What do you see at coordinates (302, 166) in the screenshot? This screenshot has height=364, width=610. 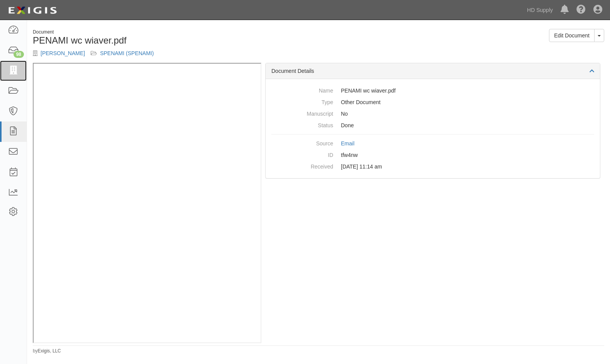 I see `dt: Received` at bounding box center [302, 166].